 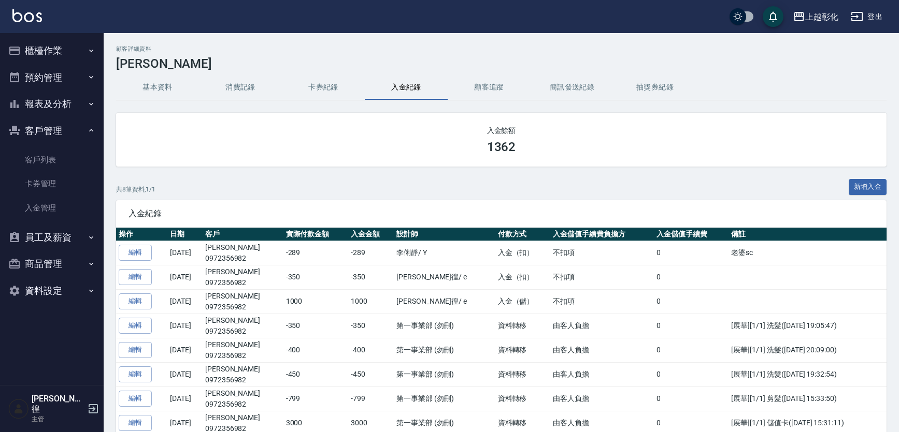 I want to click on p: 主管, so click(x=58, y=419).